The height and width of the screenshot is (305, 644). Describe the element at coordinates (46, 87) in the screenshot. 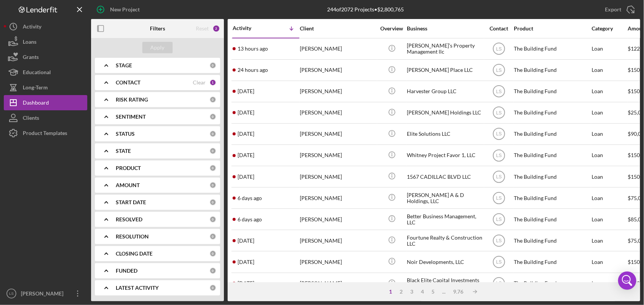

I see `button: Long-Term` at that location.